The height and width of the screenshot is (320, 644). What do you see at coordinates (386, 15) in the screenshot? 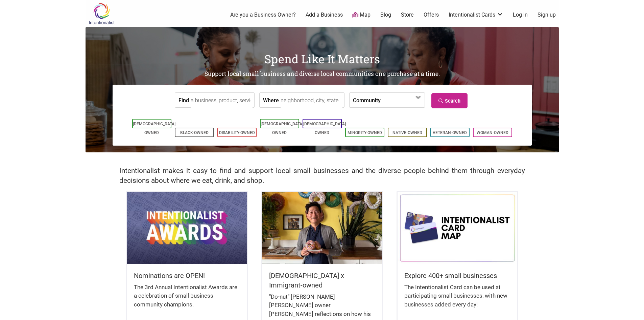
I see `a: Blog` at bounding box center [386, 15].